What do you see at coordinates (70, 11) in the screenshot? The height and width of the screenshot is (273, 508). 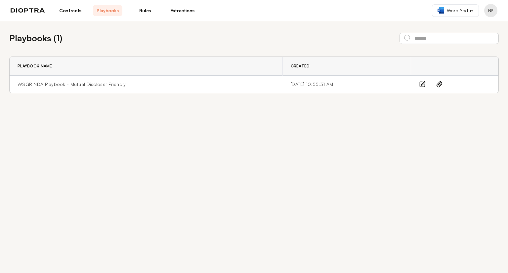 I see `a: Contracts` at bounding box center [70, 11].